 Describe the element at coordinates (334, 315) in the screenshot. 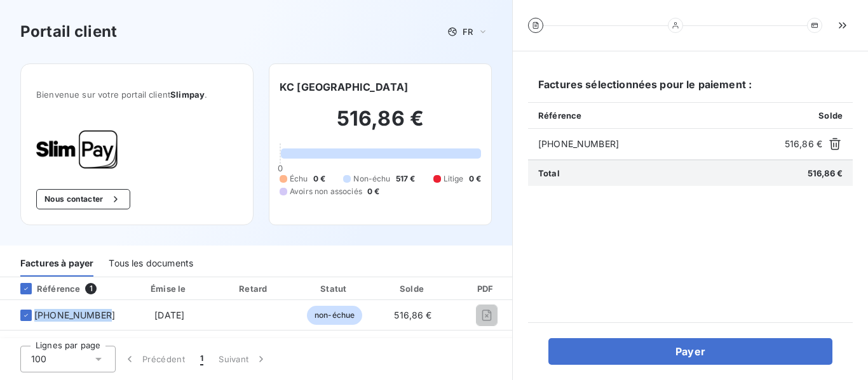

I see `span: non-échue` at that location.